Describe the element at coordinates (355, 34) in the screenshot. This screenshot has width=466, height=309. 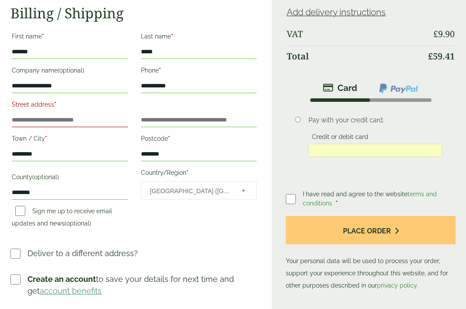
I see `th: VAT` at that location.